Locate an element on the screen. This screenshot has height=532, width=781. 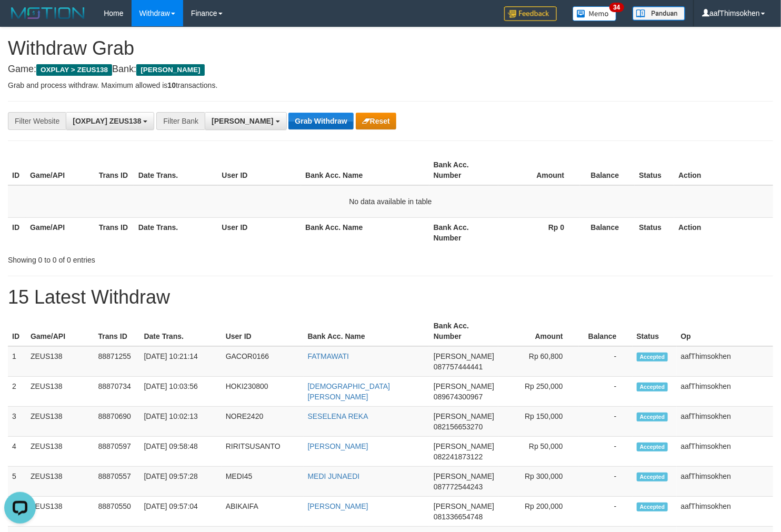
img: Button%20Memo.svg is located at coordinates (595, 14).